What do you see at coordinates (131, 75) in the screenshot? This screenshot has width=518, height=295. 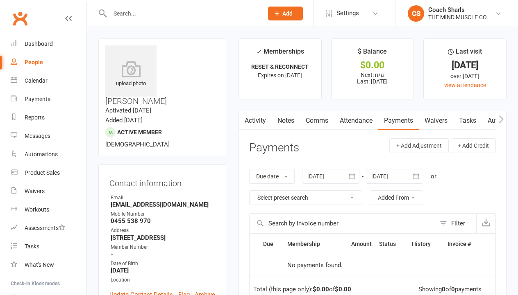 I see `div: upload photo` at bounding box center [131, 75].